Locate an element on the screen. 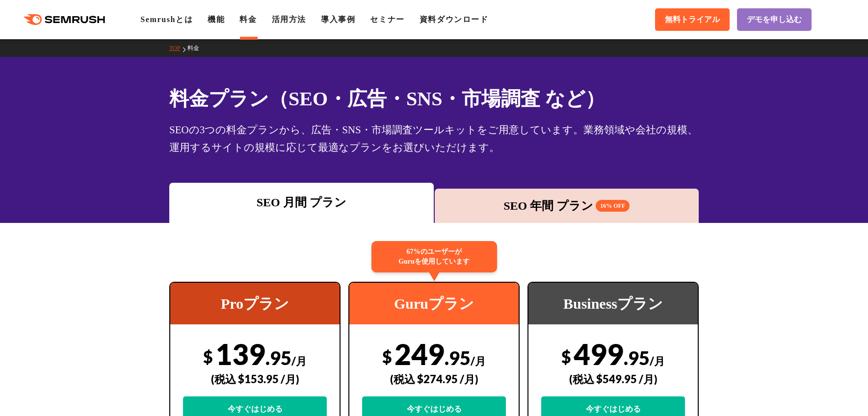 The width and height of the screenshot is (868, 416). span: 16% OFF is located at coordinates (613, 206).